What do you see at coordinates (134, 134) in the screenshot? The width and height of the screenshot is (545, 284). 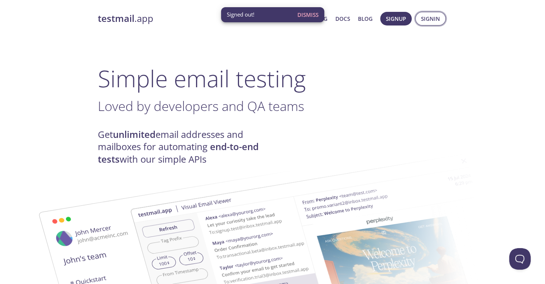 I see `strong: unlimited` at bounding box center [134, 134].